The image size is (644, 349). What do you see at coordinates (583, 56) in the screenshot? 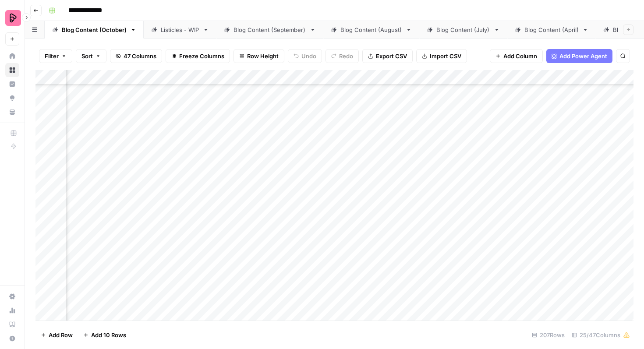
I see `span: Add Power Agent` at bounding box center [583, 56].